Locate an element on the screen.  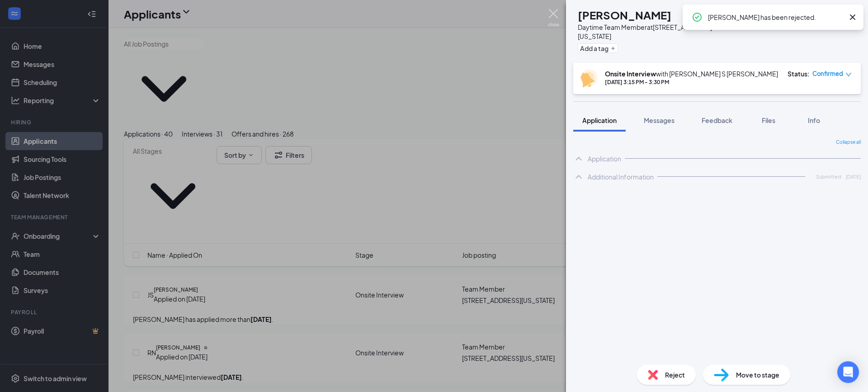
span: Submitted: is located at coordinates (829, 176).